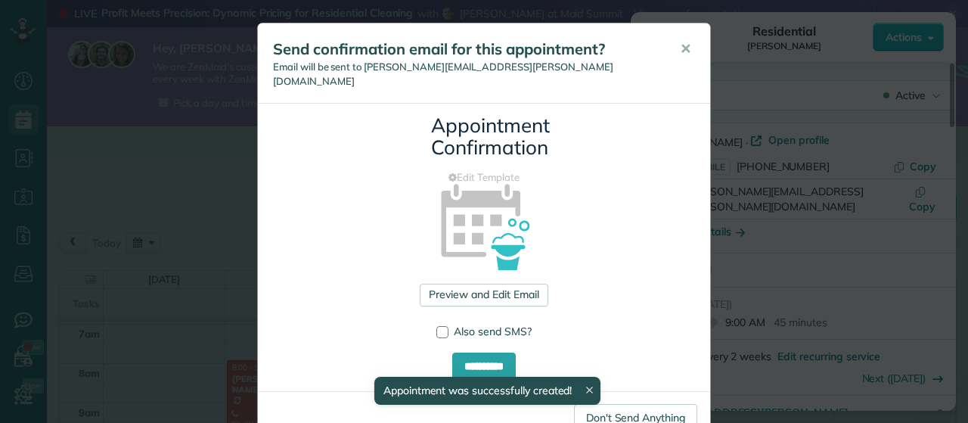  Describe the element at coordinates (466, 49) in the screenshot. I see `h5: Send confirmation email for this appointment?` at that location.